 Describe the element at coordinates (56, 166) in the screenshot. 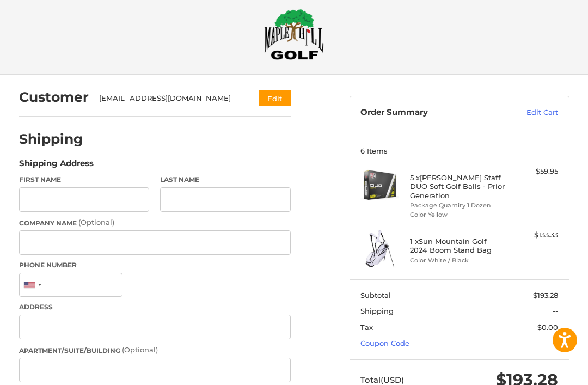

I see `legend: Shipping Address` at that location.